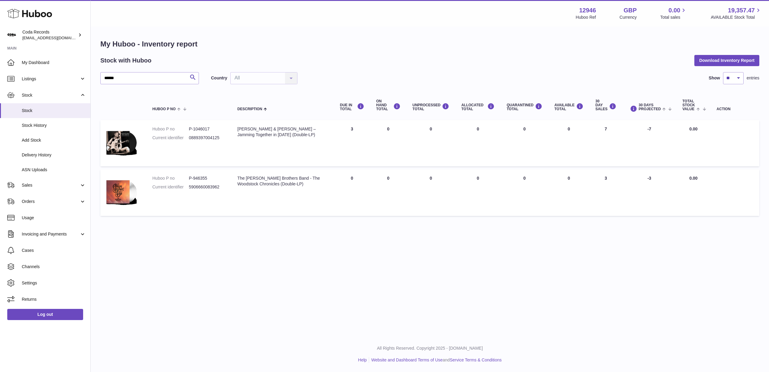  What do you see at coordinates (12, 35) in the screenshot?
I see `img: haz@pcatmedia.com` at bounding box center [12, 35].